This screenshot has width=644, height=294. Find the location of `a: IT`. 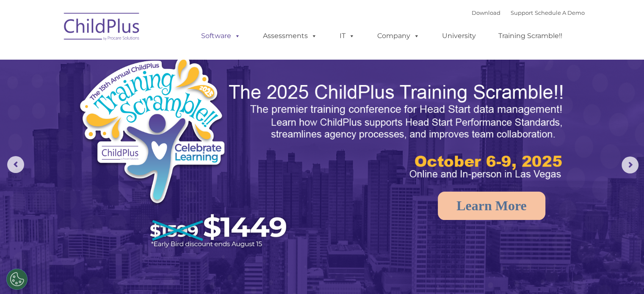

a: IT is located at coordinates (347, 36).